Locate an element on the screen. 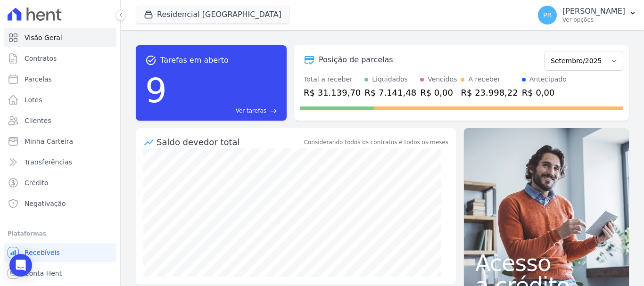  span: Crédito is located at coordinates (37, 183).